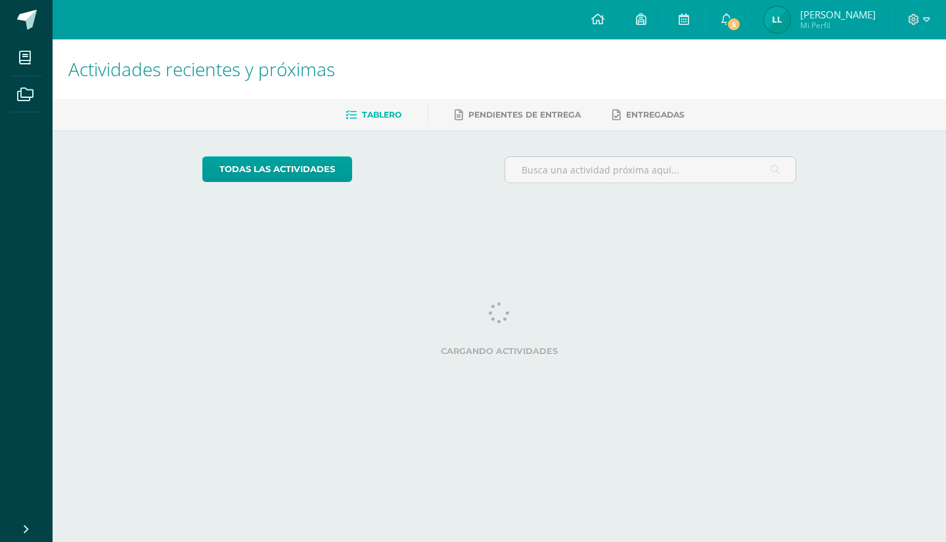 This screenshot has width=946, height=542. Describe the element at coordinates (373, 115) in the screenshot. I see `a: Tablero` at that location.